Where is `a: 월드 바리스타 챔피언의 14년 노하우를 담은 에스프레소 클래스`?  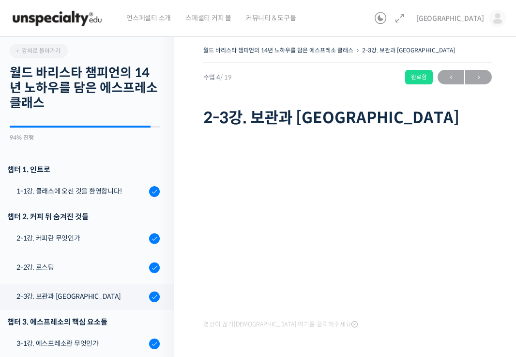 a: 월드 바리스타 챔피언의 14년 노하우를 담은 에스프레소 클래스 is located at coordinates (279, 50).